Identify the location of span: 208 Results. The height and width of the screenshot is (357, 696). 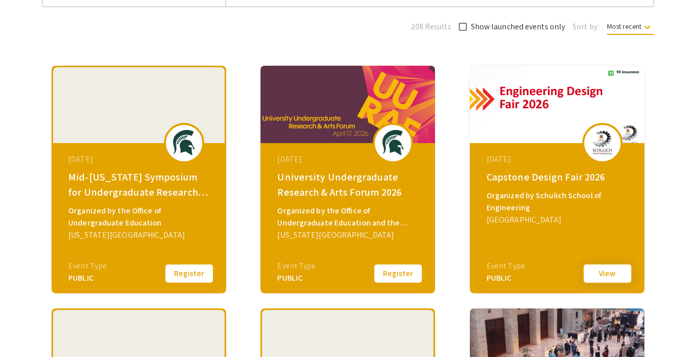
(431, 27).